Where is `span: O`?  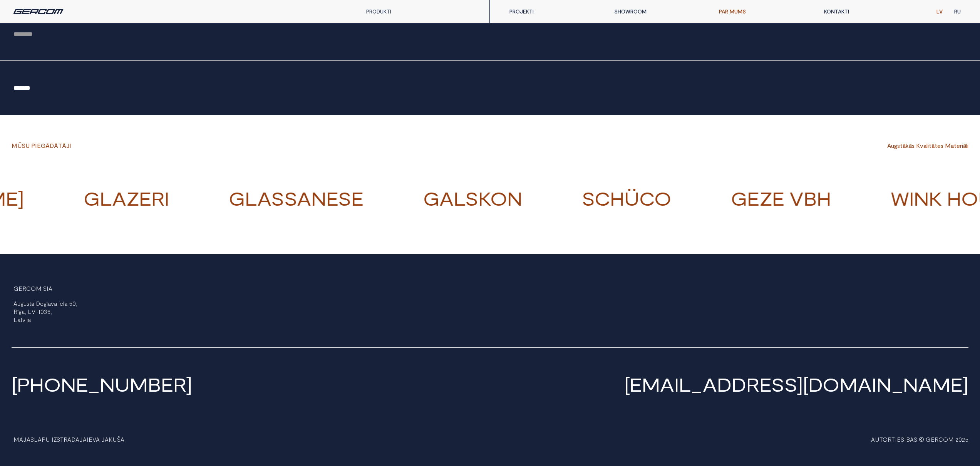
span: O is located at coordinates (33, 289).